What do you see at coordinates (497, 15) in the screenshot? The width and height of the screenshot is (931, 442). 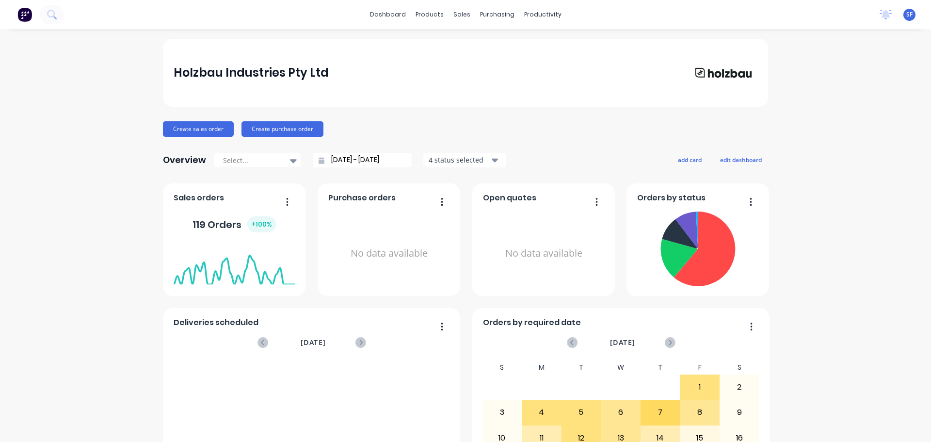 I see `div: purchasing` at bounding box center [497, 15].